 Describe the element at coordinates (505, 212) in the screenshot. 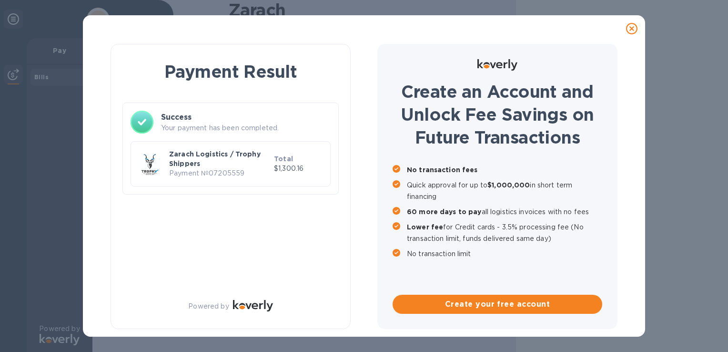

I see `p: all logistics invoices with no fees` at that location.